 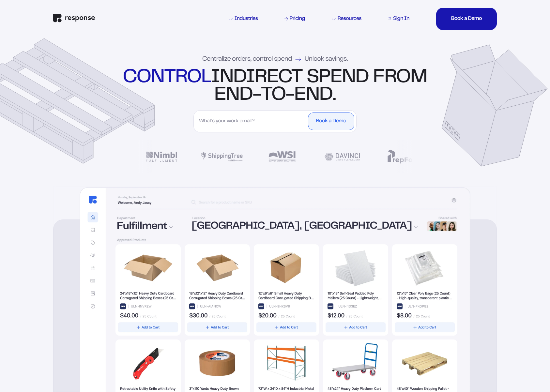 I want to click on a: Pricing, so click(x=295, y=19).